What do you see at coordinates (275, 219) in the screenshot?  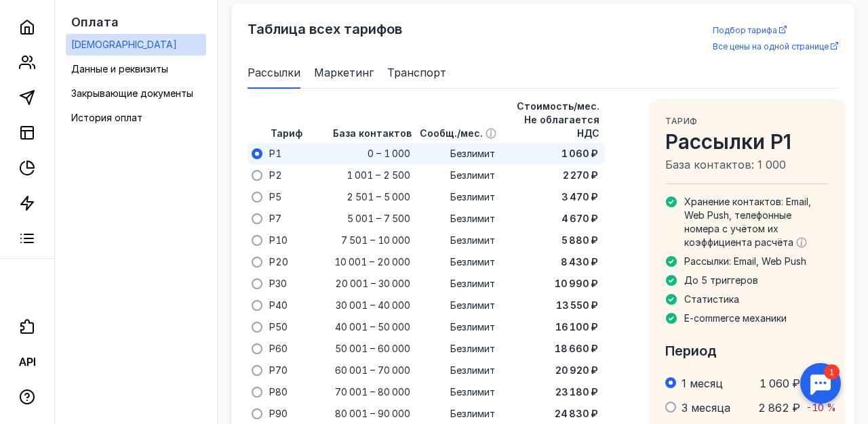 I see `span: P7` at bounding box center [275, 219].